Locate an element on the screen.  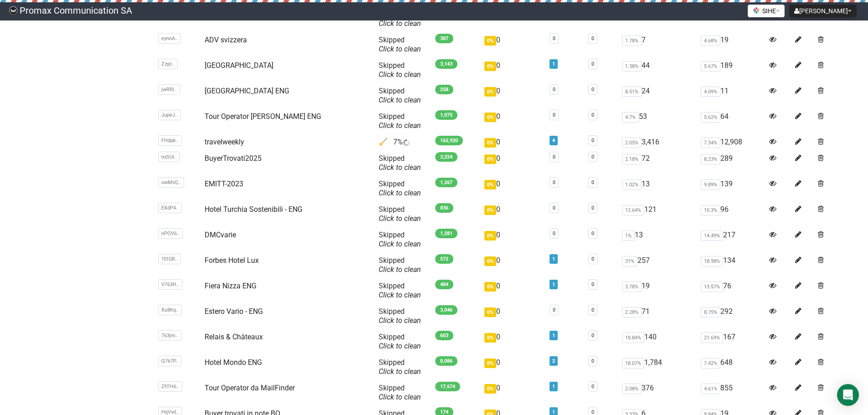
span: 8,086 is located at coordinates (446, 361).